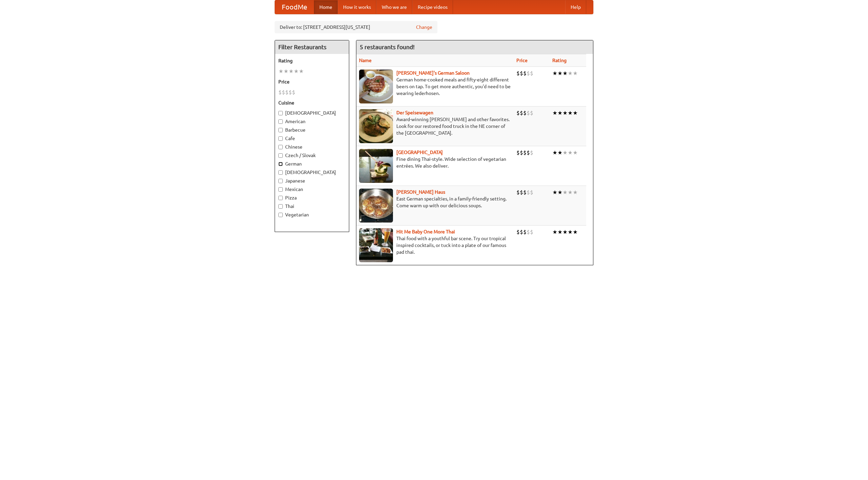 This screenshot has width=868, height=480. What do you see at coordinates (280, 181) in the screenshot?
I see `input: Japanese` at bounding box center [280, 181].